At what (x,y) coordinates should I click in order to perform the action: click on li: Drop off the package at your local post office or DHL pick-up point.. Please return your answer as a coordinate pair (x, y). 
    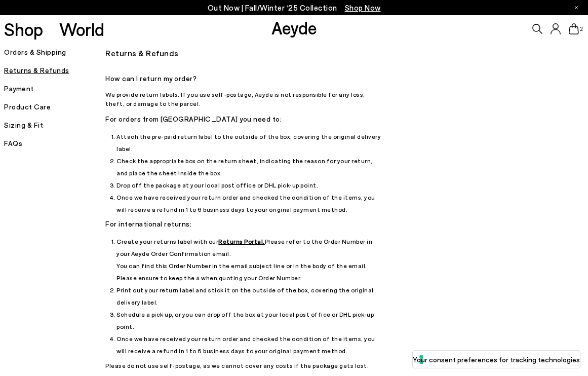
    Looking at the image, I should click on (250, 185).